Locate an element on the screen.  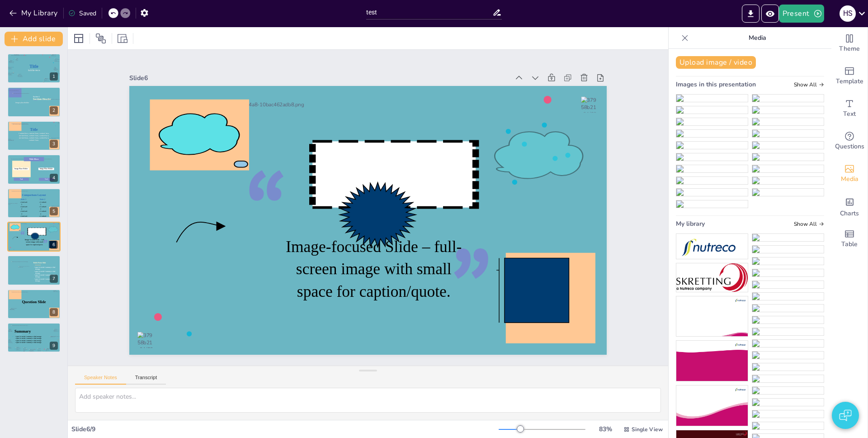
div: Add ready made slides is located at coordinates (850, 76).